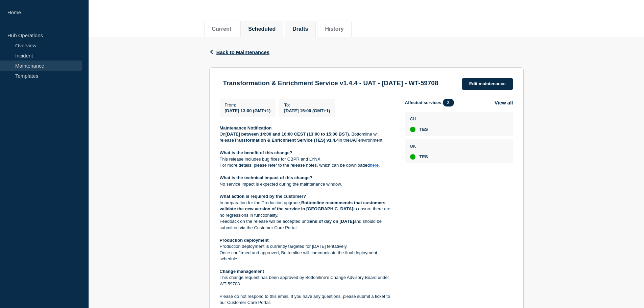 This screenshot has height=308, width=644. Describe the element at coordinates (243, 52) in the screenshot. I see `span: Back to Maintenances` at that location.